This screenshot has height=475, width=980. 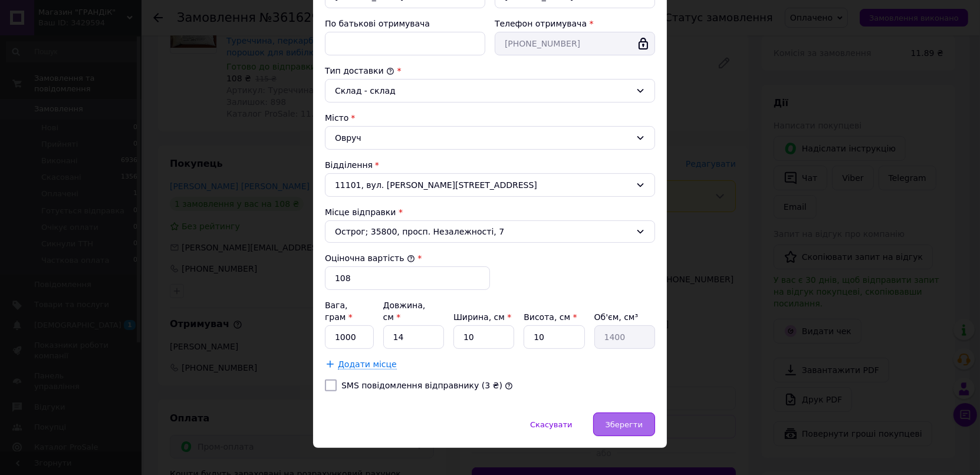 What do you see at coordinates (624, 317) in the screenshot?
I see `div: Об'єм, см³` at bounding box center [624, 317].